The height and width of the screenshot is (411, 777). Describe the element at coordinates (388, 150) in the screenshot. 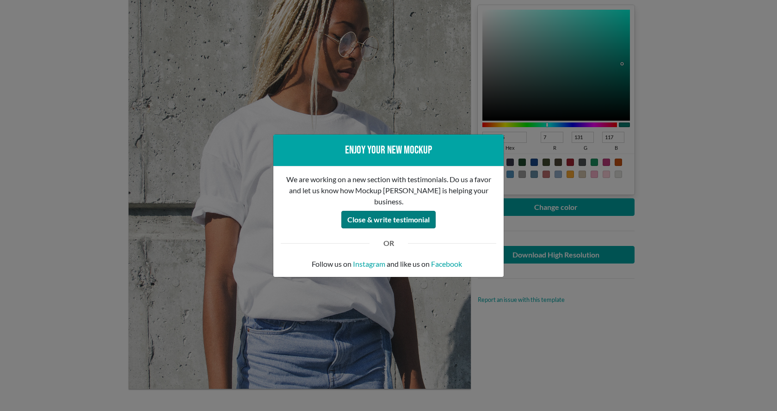

I see `div: Enjoy your new mockup` at that location.